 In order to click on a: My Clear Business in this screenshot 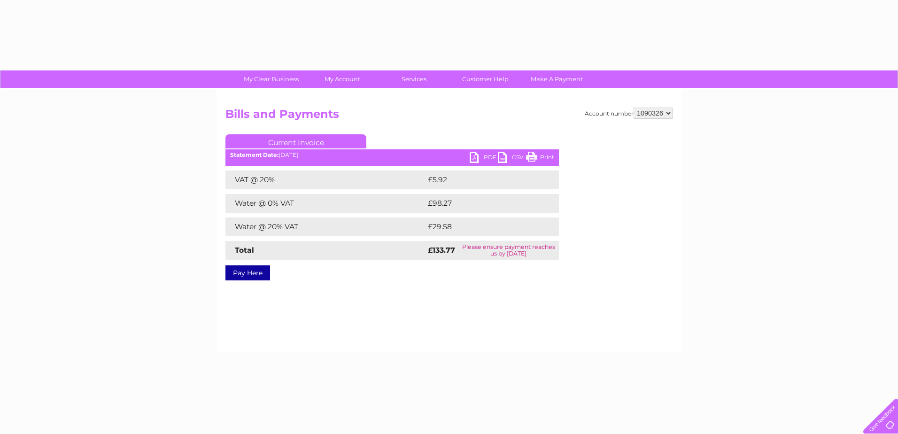, I will do `click(271, 79)`.